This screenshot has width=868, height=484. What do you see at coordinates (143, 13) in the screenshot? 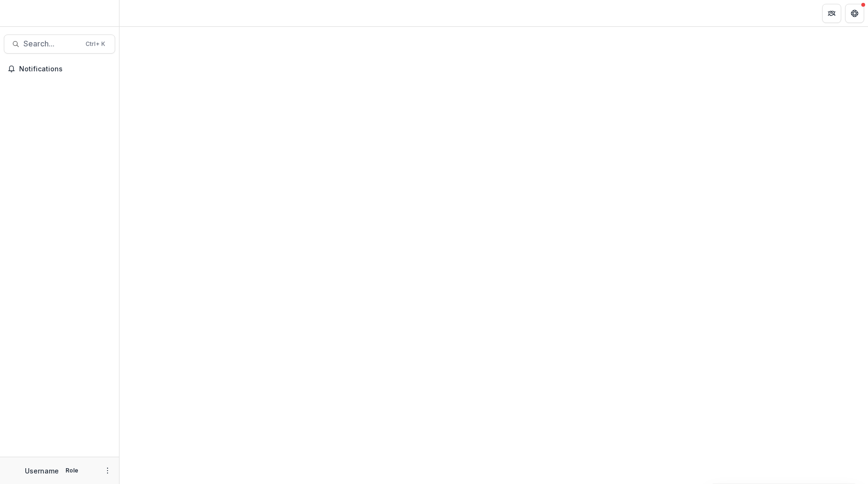
I see `nav: breadcrumb` at bounding box center [143, 13].